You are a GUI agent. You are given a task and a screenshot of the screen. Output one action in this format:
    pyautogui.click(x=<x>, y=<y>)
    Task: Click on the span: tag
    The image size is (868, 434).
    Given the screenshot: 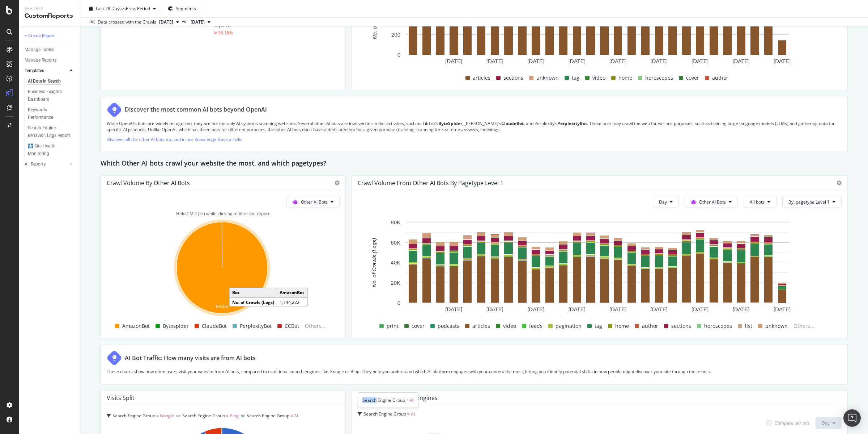 What is the action you would take?
    pyautogui.click(x=598, y=326)
    